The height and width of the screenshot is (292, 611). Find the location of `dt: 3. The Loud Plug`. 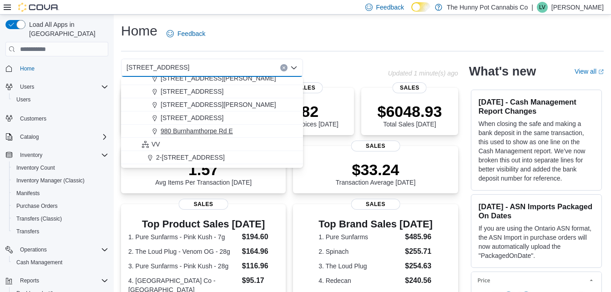

dt: 3. The Loud Plug is located at coordinates (360, 266).